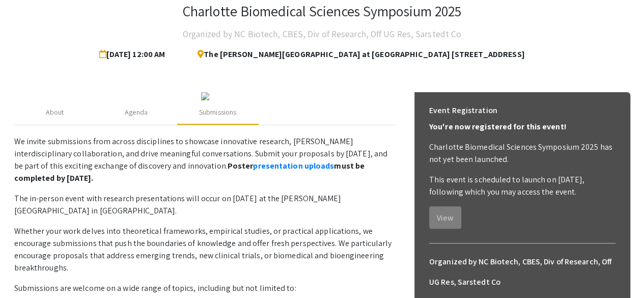  What do you see at coordinates (522, 272) in the screenshot?
I see `h6: Organized by NC Biotech, CBES, Div of Research, Off UG Res, Sarstedt Co` at bounding box center [522, 272].